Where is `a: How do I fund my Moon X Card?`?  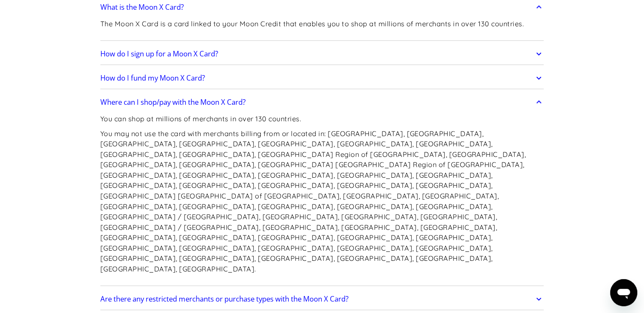
a: How do I fund my Moon X Card? is located at coordinates (322, 78).